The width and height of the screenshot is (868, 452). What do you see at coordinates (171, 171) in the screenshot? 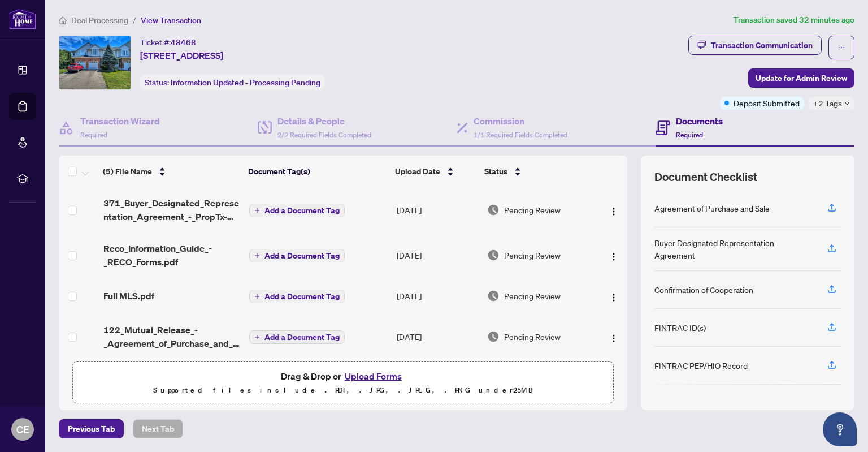
I see `th: (5) File Name` at bounding box center [171, 171].